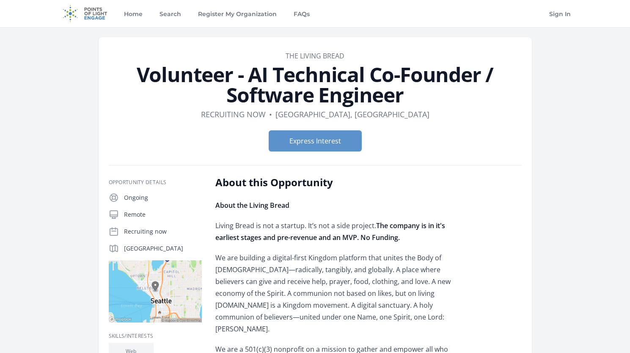 The height and width of the screenshot is (353, 630). What do you see at coordinates (315, 85) in the screenshot?
I see `h1: Volunteer - AI Technical Co-Founder / Software Engineer` at bounding box center [315, 85].